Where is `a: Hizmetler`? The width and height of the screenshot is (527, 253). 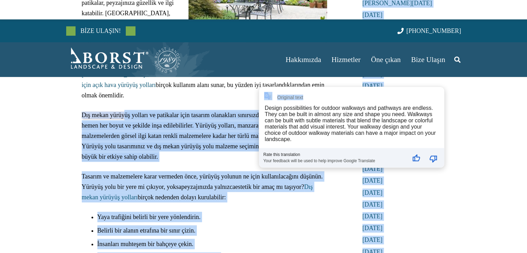
a: Hizmetler is located at coordinates (346, 60).